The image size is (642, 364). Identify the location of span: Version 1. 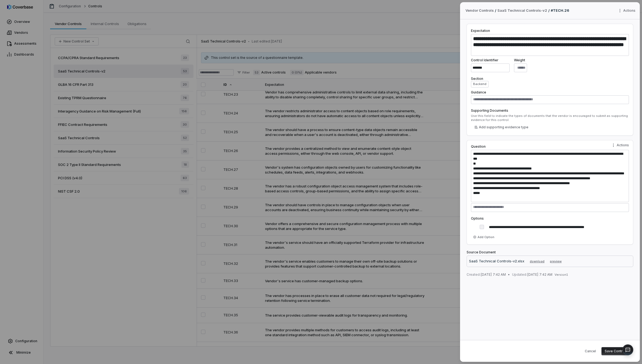
(561, 274).